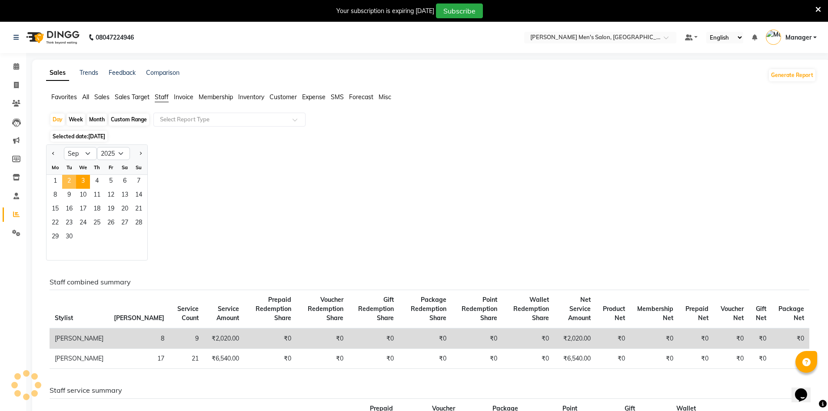  I want to click on span: Invoice, so click(183, 97).